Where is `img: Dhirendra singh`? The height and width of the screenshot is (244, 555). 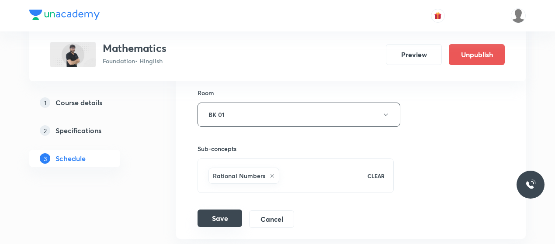
img: Dhirendra singh is located at coordinates (519, 16).